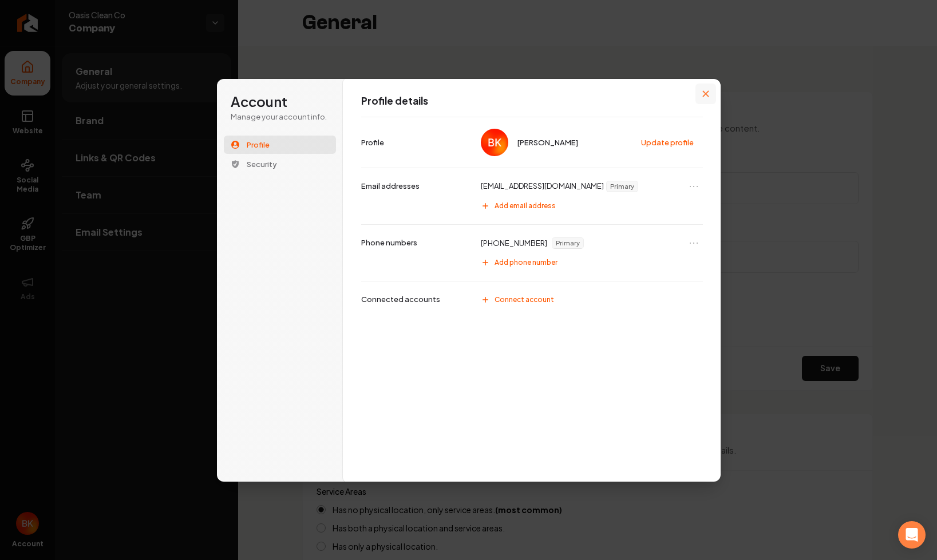 Image resolution: width=937 pixels, height=560 pixels. I want to click on h1: Profile details, so click(532, 101).